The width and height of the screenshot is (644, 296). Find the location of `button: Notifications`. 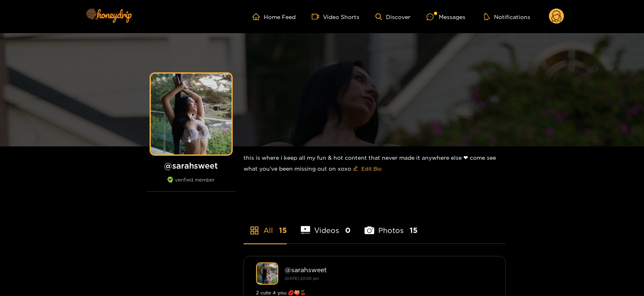

button: Notifications is located at coordinates (507, 16).